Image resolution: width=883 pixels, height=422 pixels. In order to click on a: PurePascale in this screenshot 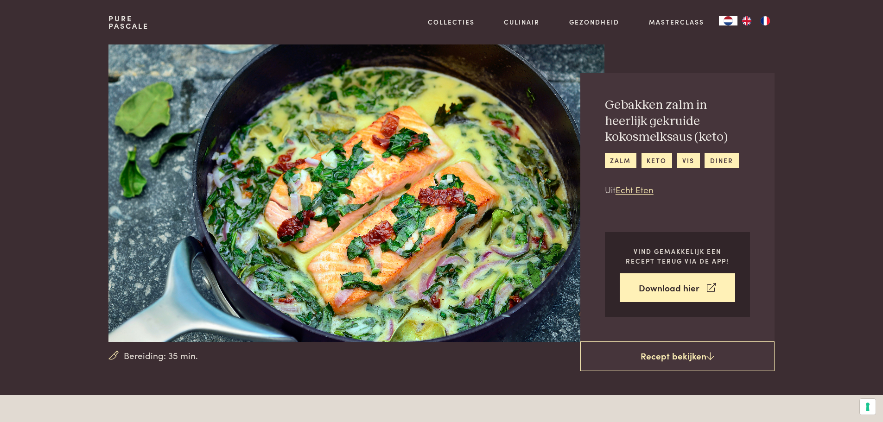, I will do `click(128, 22)`.